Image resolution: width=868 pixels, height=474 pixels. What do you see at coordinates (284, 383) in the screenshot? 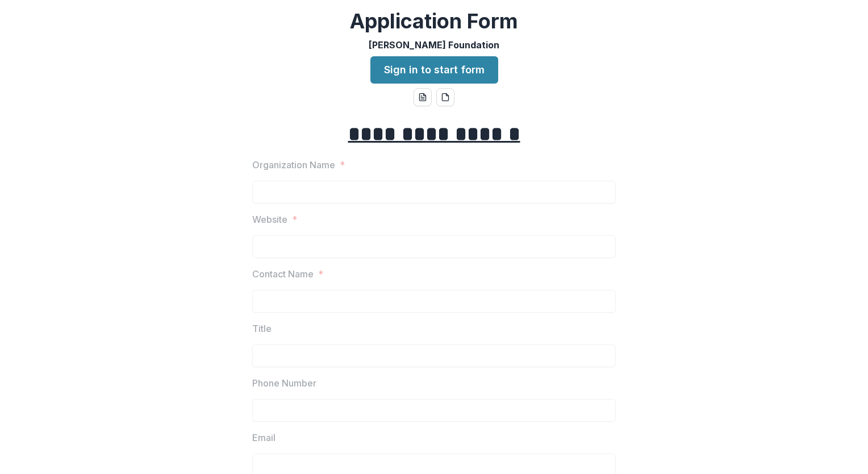
I see `p: Phone Number` at bounding box center [284, 383].